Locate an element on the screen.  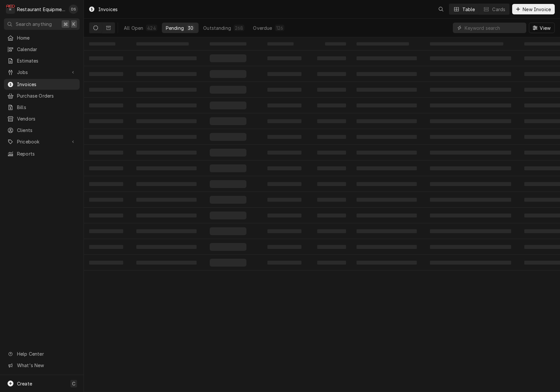
span: Calendar is located at coordinates (46, 49).